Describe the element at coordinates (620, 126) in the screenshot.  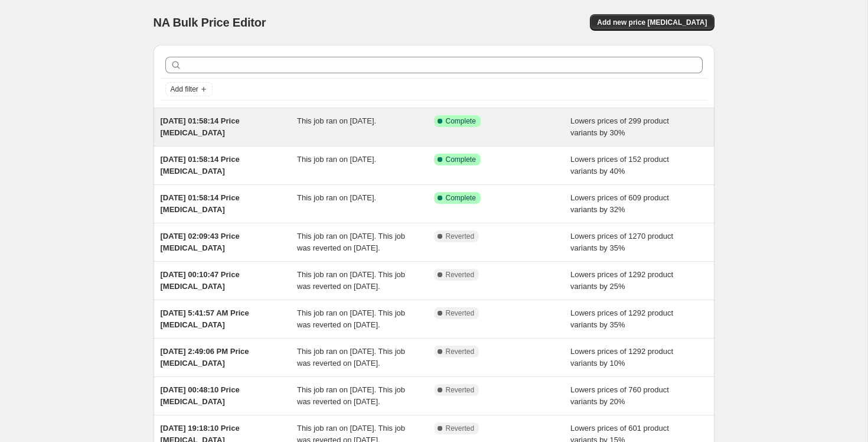
I see `span: Lowers prices of 299 product variants by 30%` at that location.